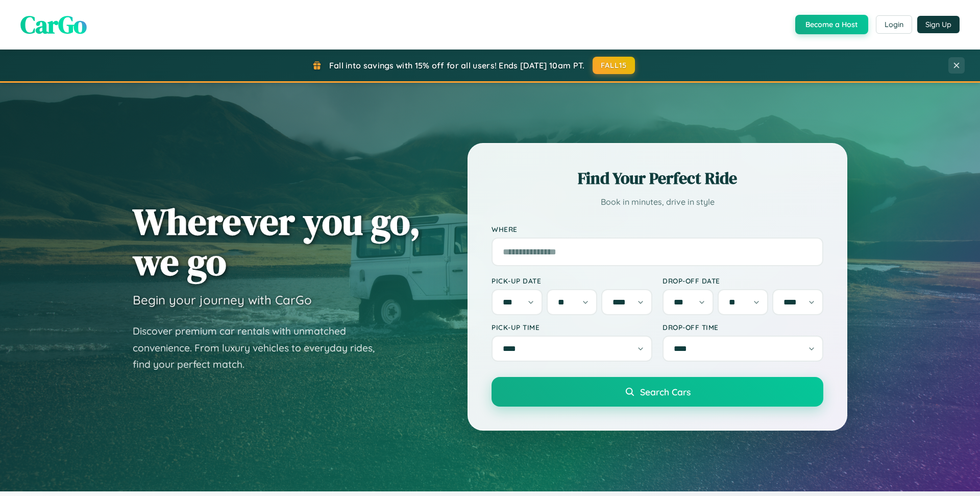  What do you see at coordinates (54, 24) in the screenshot?
I see `span: CarGo` at bounding box center [54, 24].